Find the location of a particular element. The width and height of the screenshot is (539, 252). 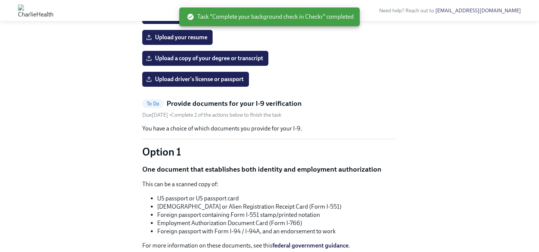

span: Upload a copy of your degree or transcript is located at coordinates (205, 58).